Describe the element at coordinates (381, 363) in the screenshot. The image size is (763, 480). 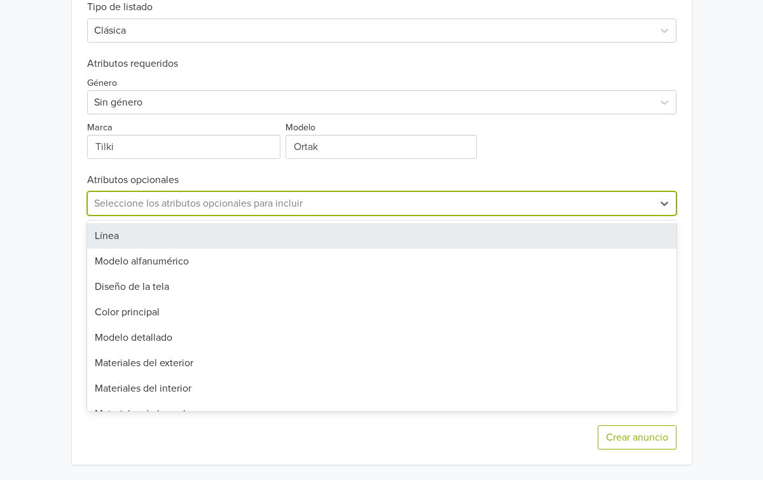
I see `div: Materiales del exterior` at that location.